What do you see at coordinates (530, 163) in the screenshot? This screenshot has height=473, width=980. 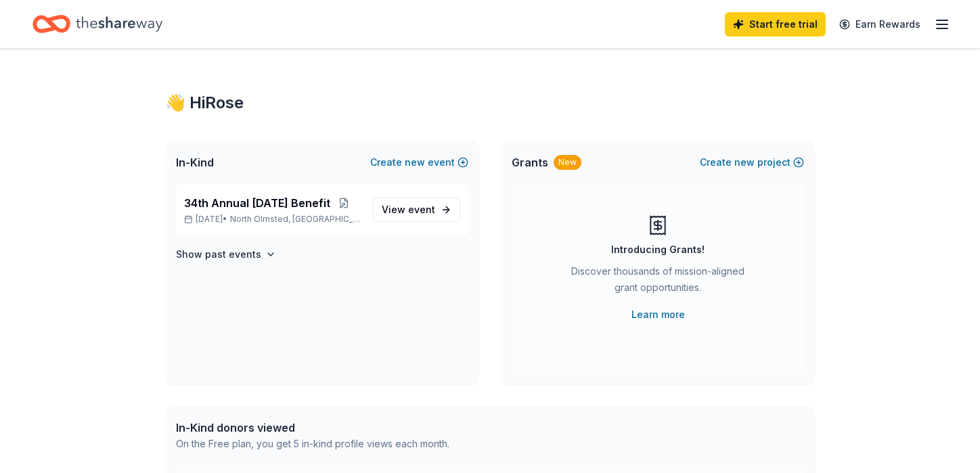 I see `span: Grants` at bounding box center [530, 163].